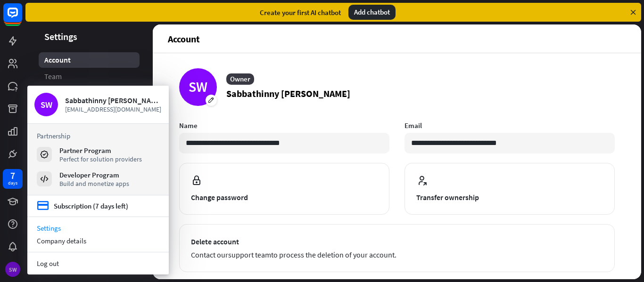 This screenshot has width=644, height=282. What do you see at coordinates (510, 125) in the screenshot?
I see `label: Email` at bounding box center [510, 125].